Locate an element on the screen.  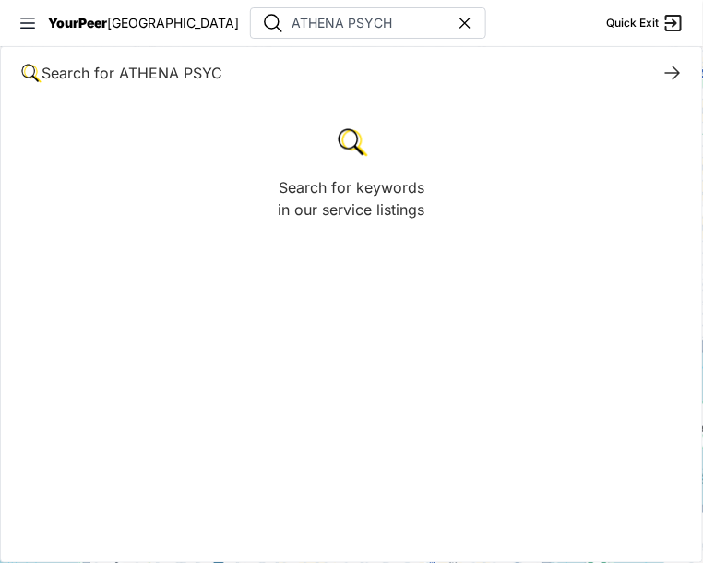
input: Search is located at coordinates (374, 23).